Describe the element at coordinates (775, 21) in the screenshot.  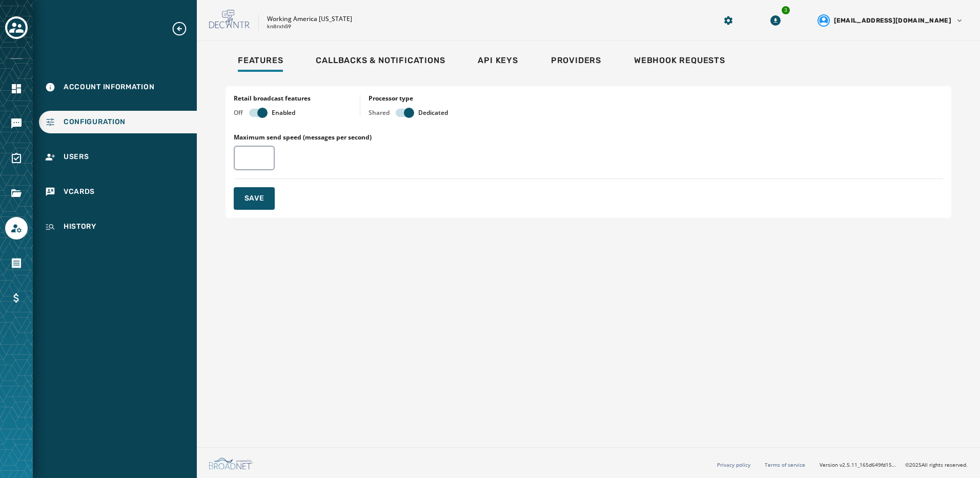
I see `button: Download Menu` at that location.